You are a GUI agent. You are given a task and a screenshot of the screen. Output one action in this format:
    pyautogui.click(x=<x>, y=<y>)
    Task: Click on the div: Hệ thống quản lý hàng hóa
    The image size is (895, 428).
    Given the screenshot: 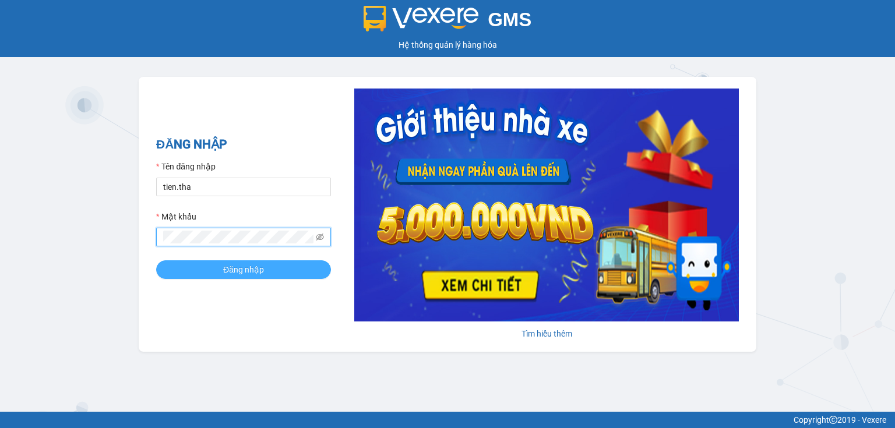 What is the action you would take?
    pyautogui.click(x=447, y=45)
    